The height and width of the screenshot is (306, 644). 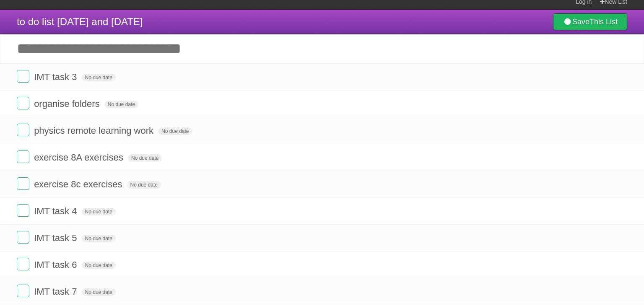 I want to click on a: SaveThis List, so click(x=590, y=22).